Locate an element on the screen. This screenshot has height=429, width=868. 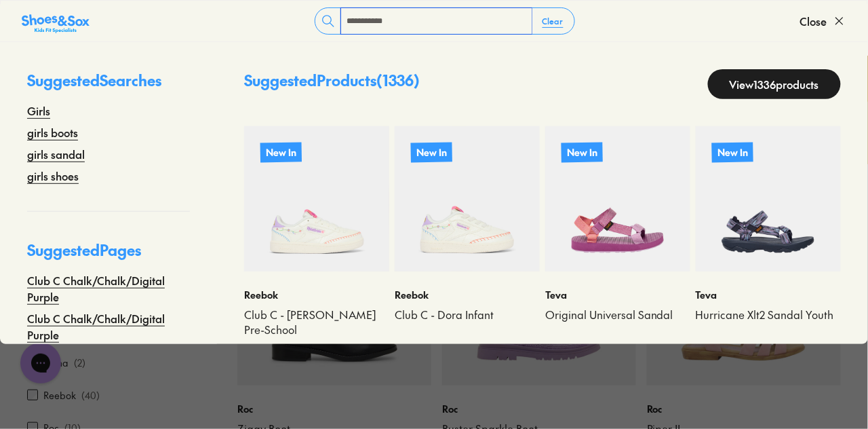
button: Clear is located at coordinates (553, 21).